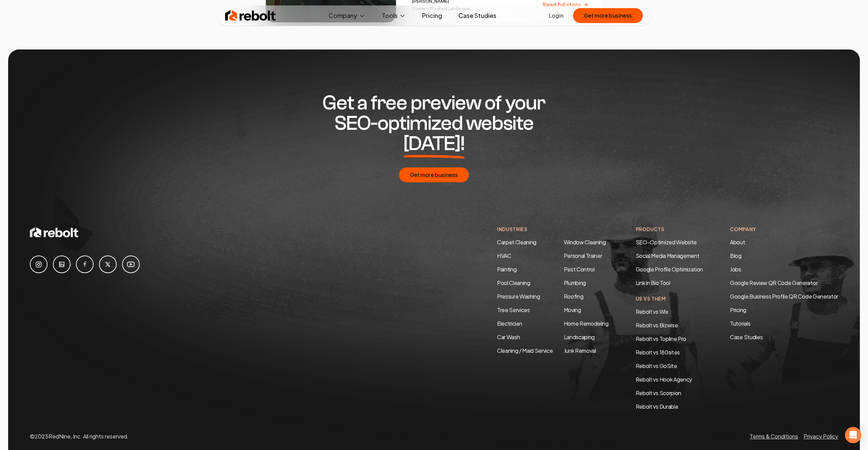  I want to click on a: Pressure Washing, so click(518, 296).